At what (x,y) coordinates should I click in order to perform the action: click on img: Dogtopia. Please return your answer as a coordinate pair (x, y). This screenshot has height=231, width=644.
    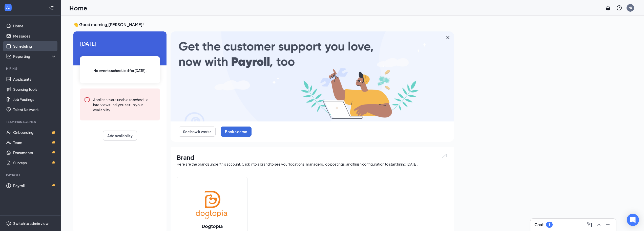
    Looking at the image, I should click on (212, 205).